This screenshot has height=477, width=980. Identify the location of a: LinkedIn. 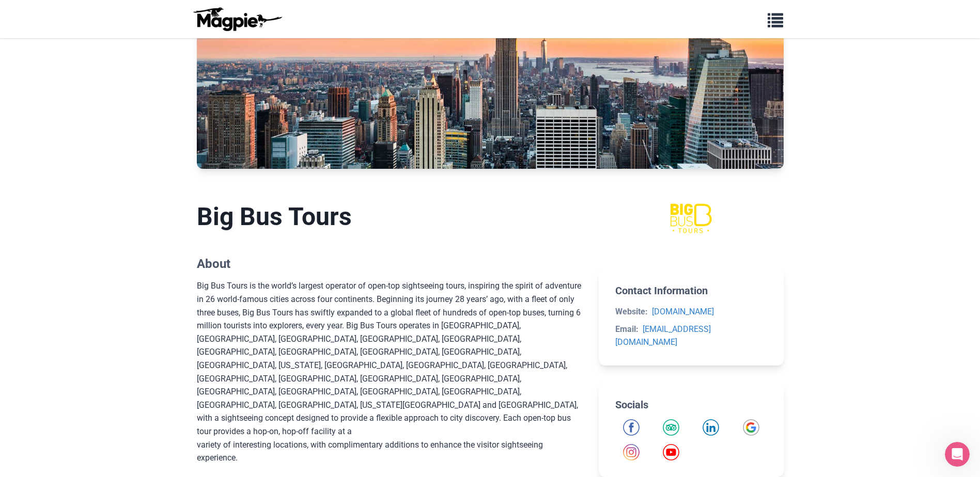
(710, 427).